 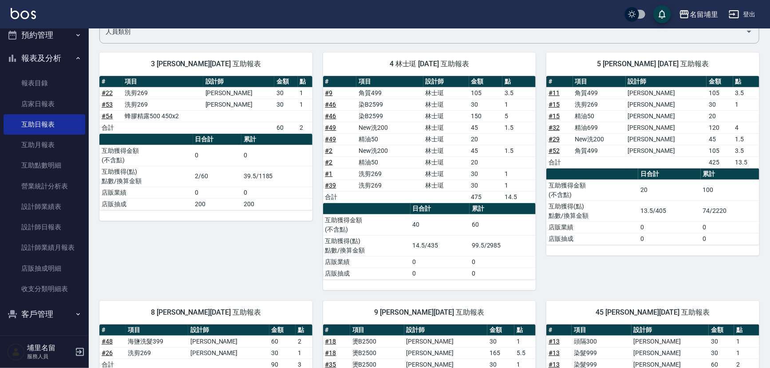 What do you see at coordinates (486, 127) in the screenshot?
I see `td: 45` at bounding box center [486, 127].